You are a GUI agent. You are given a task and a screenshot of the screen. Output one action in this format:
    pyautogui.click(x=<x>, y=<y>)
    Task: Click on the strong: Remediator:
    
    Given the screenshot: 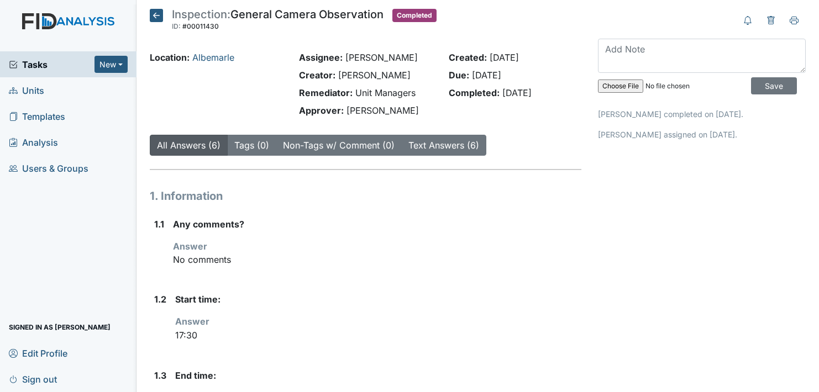 What is the action you would take?
    pyautogui.click(x=325, y=93)
    